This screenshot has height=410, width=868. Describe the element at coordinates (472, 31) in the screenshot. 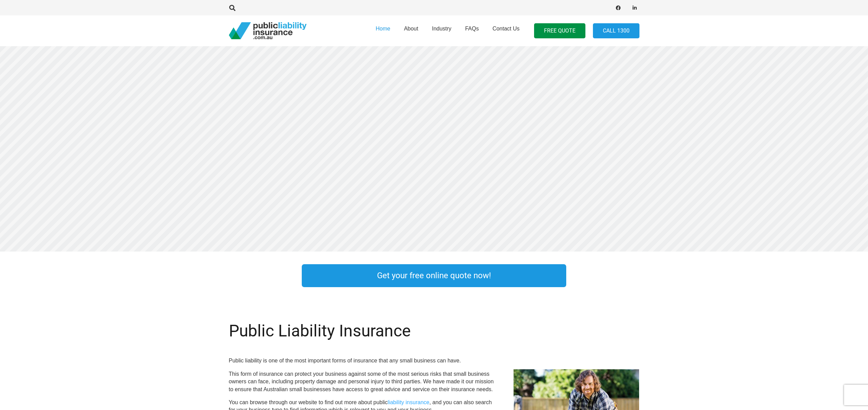

I see `a: FAQs` at that location.